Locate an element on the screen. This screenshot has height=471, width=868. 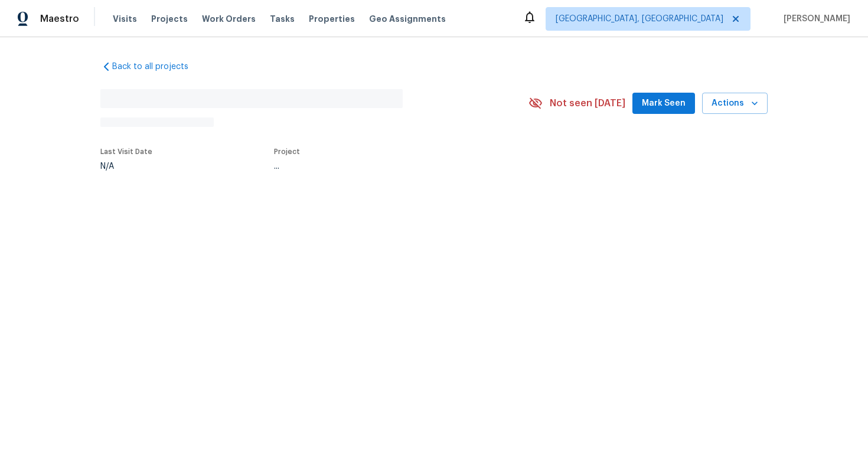
span: Actions is located at coordinates (735, 104).